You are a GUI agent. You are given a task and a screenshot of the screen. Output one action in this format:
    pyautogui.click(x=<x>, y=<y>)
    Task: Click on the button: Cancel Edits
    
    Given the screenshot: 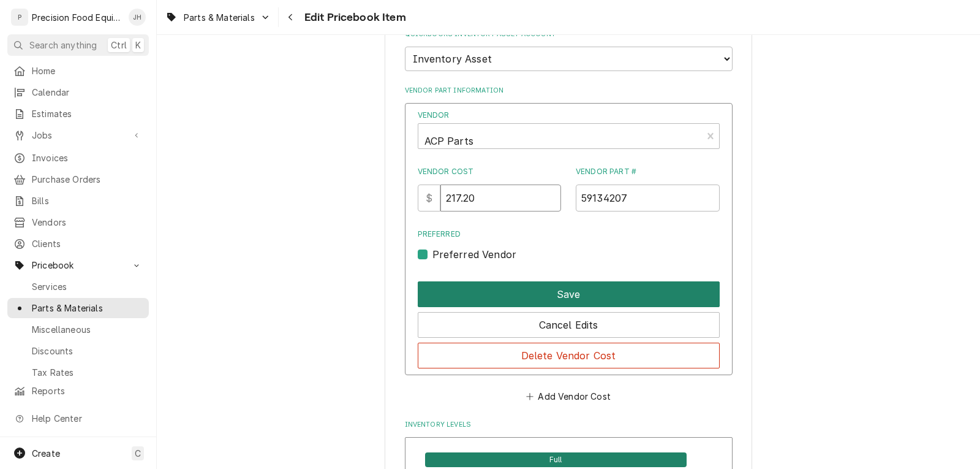 What is the action you would take?
    pyautogui.click(x=568, y=325)
    